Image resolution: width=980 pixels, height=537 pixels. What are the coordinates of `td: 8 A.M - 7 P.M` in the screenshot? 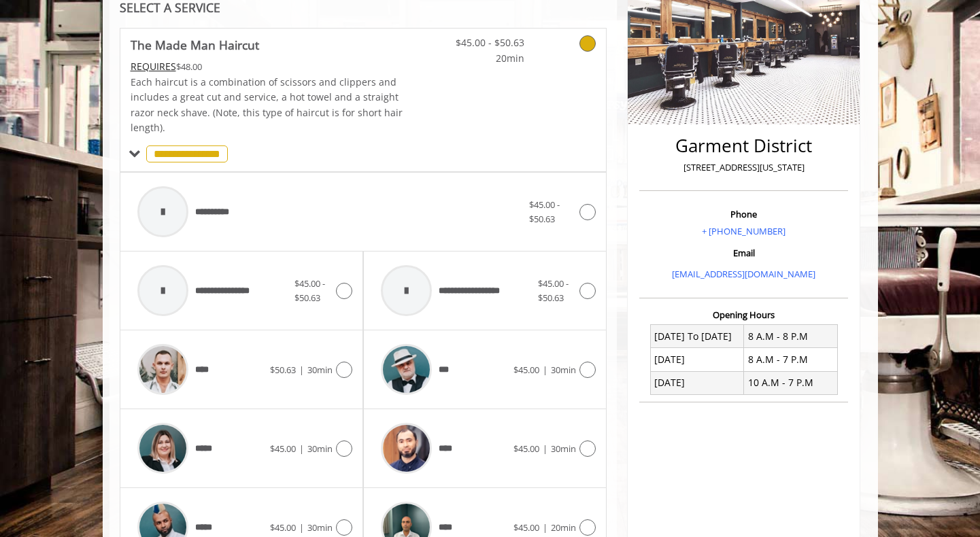 It's located at (791, 360).